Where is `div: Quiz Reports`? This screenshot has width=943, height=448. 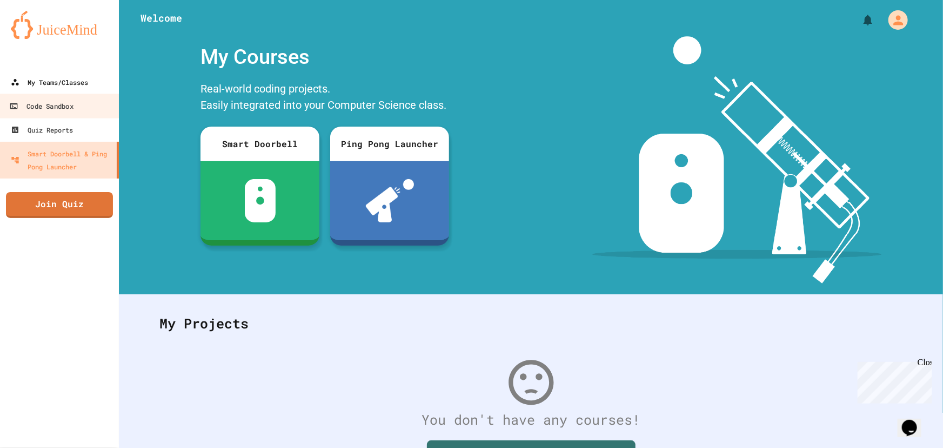
div: Quiz Reports is located at coordinates (42, 130).